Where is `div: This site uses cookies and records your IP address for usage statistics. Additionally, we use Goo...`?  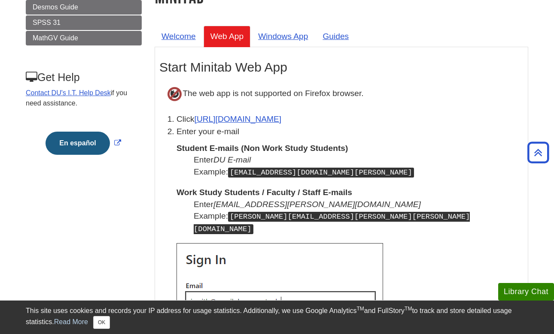 div: This site uses cookies and records your IP address for usage statistics. Additionally, we use Goo... is located at coordinates (277, 318).